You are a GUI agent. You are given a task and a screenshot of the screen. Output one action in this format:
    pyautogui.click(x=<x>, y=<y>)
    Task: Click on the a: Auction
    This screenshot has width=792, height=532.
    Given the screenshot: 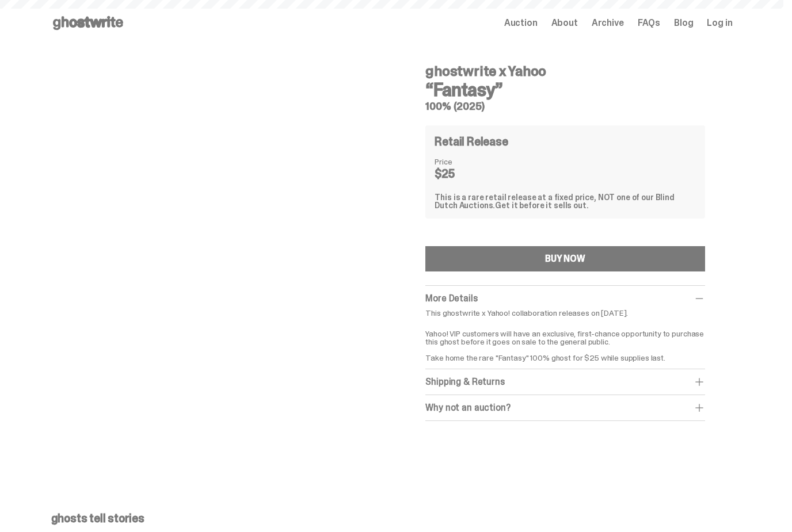 What is the action you would take?
    pyautogui.click(x=521, y=23)
    